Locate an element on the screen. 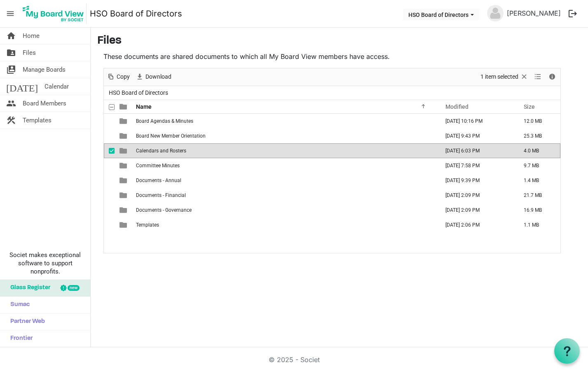 This screenshot has width=588, height=372. a: © 2025 - Societ is located at coordinates (294, 360).